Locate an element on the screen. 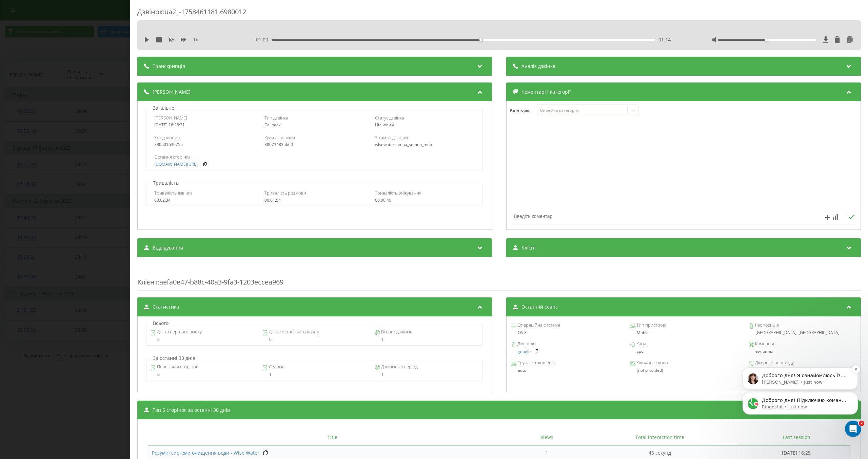  span: Callback is located at coordinates (272, 125).